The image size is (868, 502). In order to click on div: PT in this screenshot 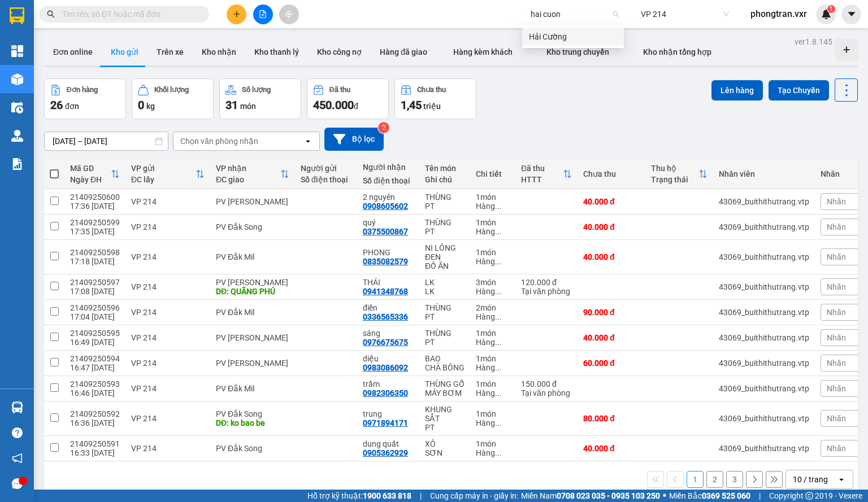, I will do `click(445, 232)`.